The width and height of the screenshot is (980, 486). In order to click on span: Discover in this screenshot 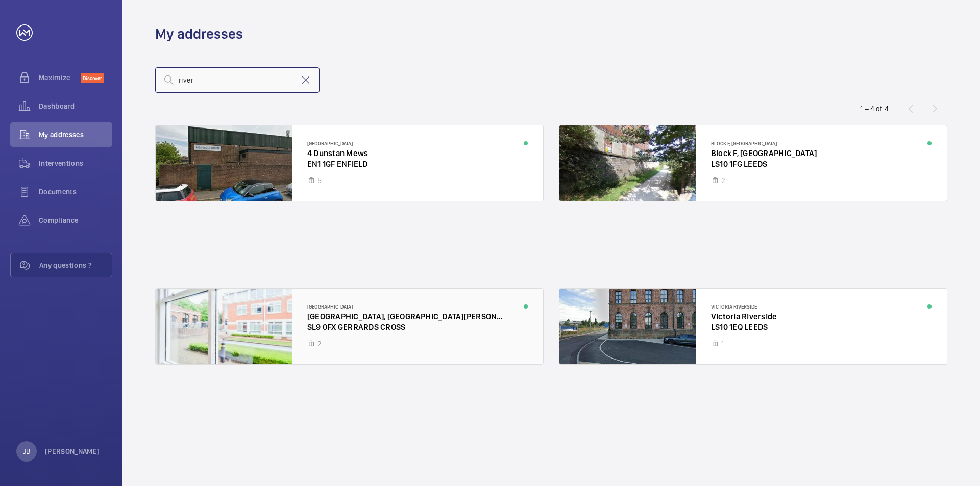, I will do `click(92, 78)`.